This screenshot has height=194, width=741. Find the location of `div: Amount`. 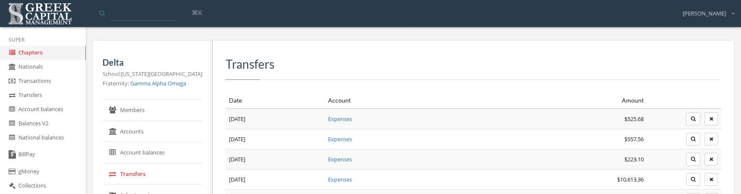

div: Amount is located at coordinates (572, 100).